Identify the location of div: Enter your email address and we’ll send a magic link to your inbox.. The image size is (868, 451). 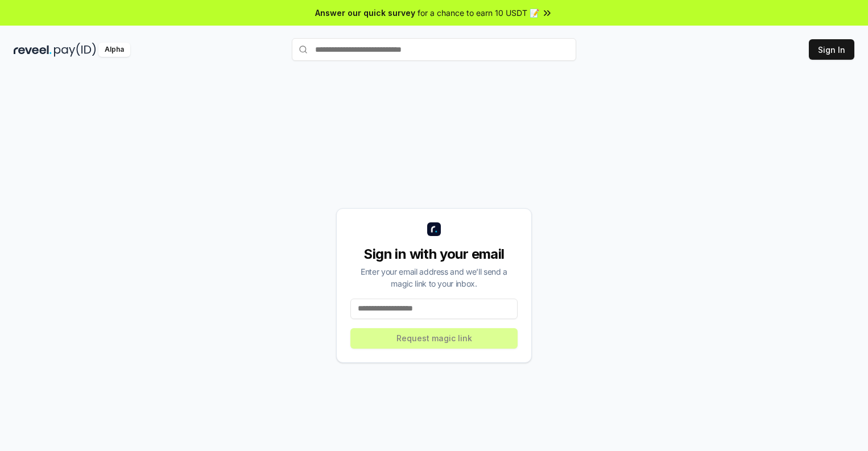
(434, 278).